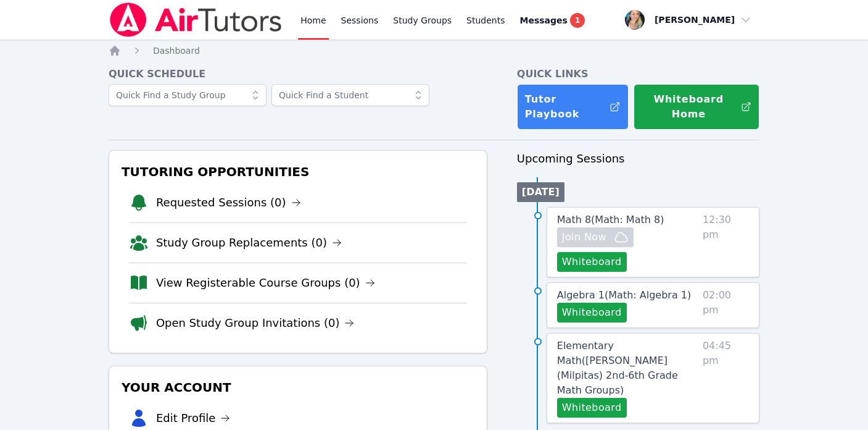 The width and height of the screenshot is (868, 430). What do you see at coordinates (584, 237) in the screenshot?
I see `span: Join Now` at bounding box center [584, 237].